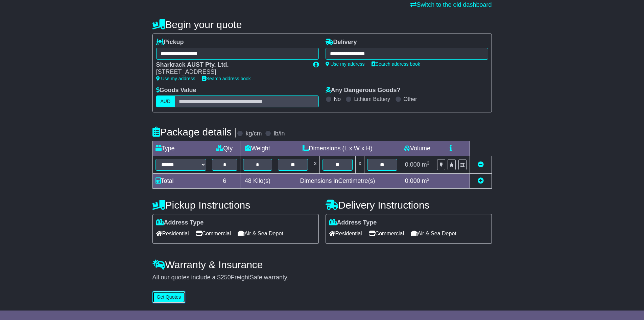 This screenshot has width=644, height=320. I want to click on label: Any Dangerous Goods?, so click(363, 90).